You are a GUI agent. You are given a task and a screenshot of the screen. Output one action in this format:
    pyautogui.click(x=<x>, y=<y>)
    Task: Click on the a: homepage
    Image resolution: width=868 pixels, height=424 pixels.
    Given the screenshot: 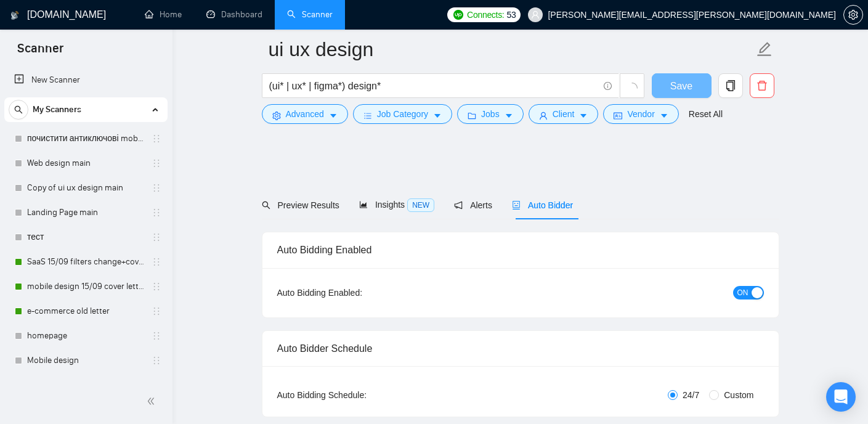 What is the action you would take?
    pyautogui.click(x=86, y=336)
    